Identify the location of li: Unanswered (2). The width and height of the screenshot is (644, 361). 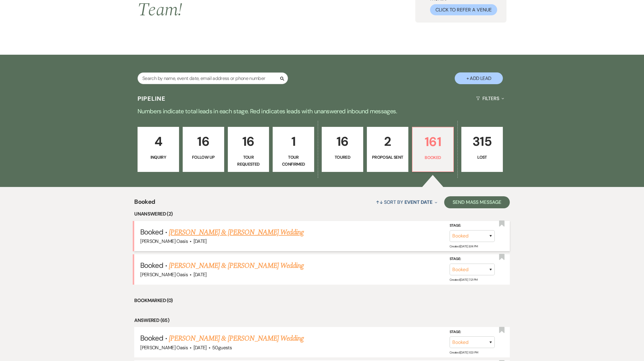
(322, 214).